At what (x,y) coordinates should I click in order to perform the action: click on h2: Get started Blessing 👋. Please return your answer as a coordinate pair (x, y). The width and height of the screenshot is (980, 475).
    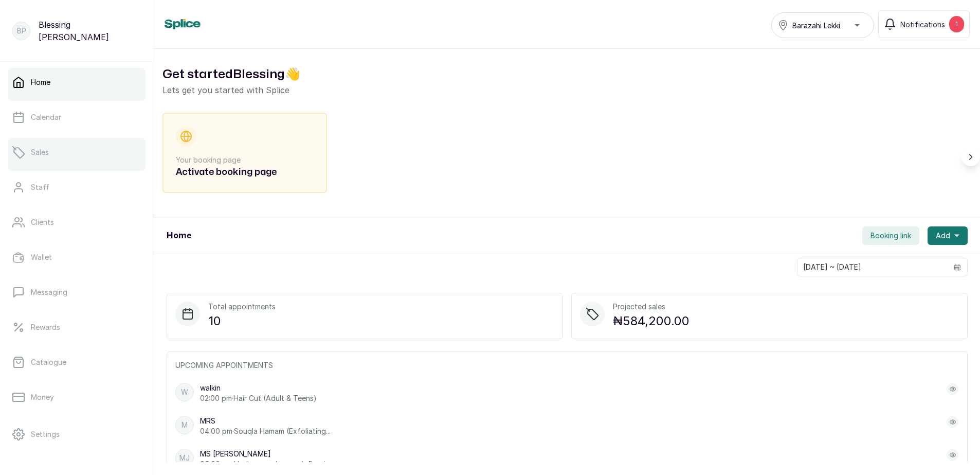
    Looking at the image, I should click on (567, 75).